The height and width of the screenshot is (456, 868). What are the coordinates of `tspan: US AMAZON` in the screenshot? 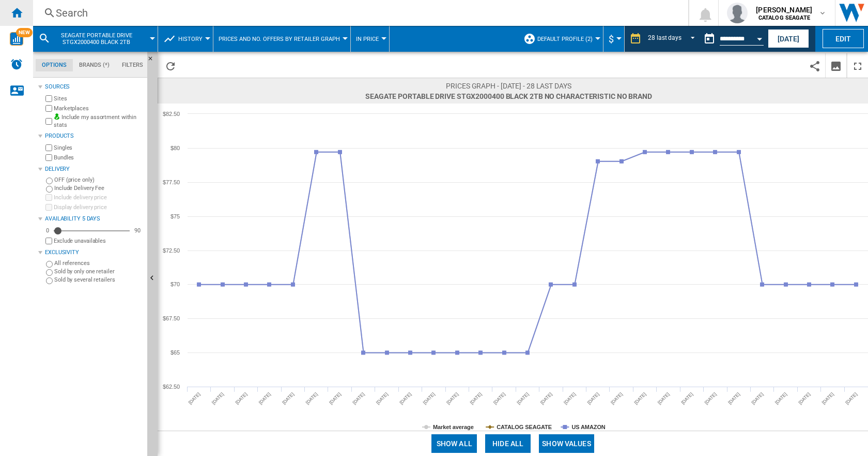 It's located at (588, 427).